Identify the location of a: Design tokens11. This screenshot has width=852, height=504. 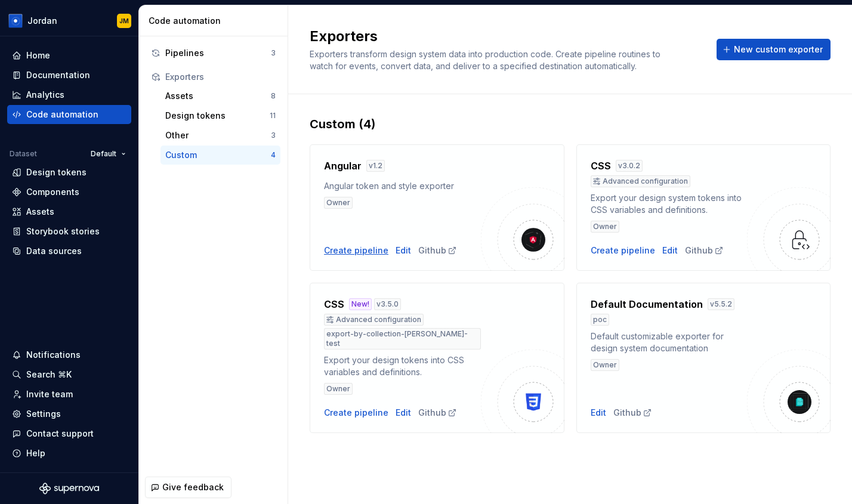
(220, 116).